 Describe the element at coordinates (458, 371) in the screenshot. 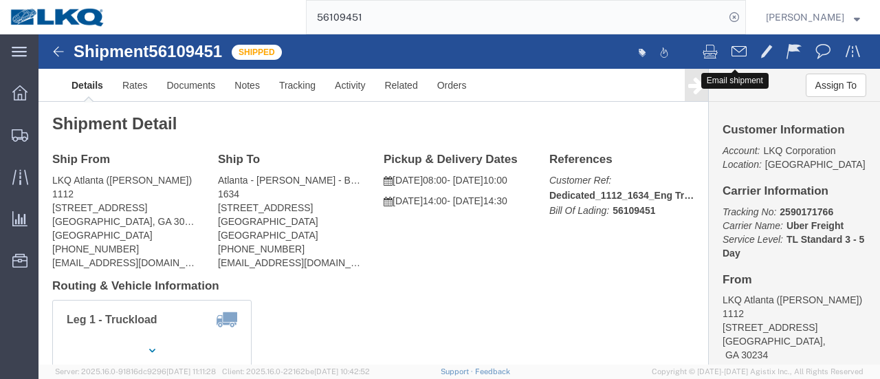

I see `a: Support` at that location.